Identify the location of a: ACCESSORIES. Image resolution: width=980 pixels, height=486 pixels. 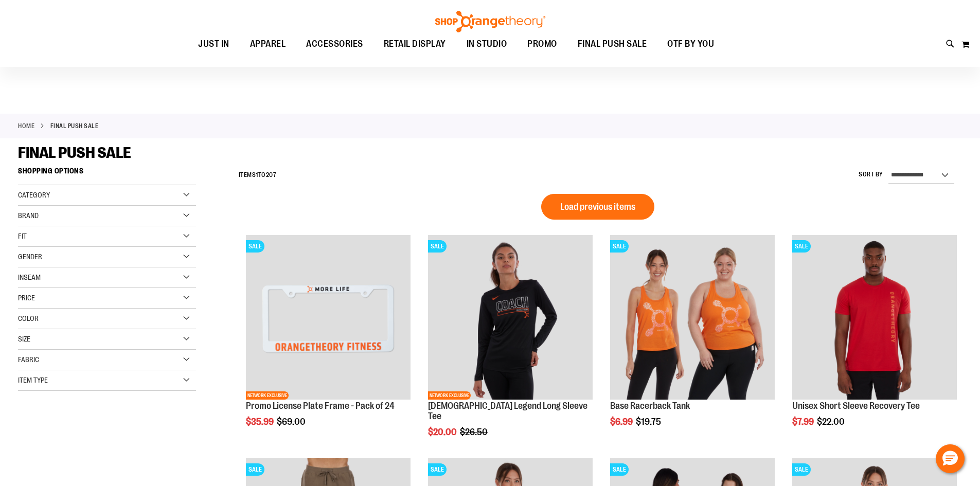
(334, 45).